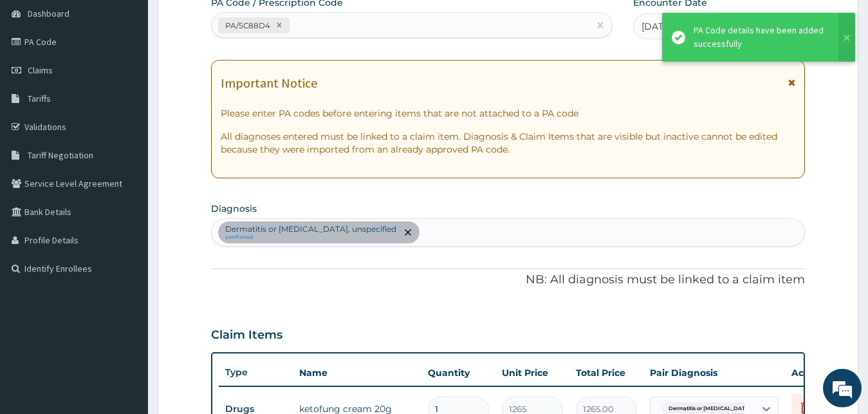 The height and width of the screenshot is (414, 868). Describe the element at coordinates (40, 70) in the screenshot. I see `span: Claims` at that location.